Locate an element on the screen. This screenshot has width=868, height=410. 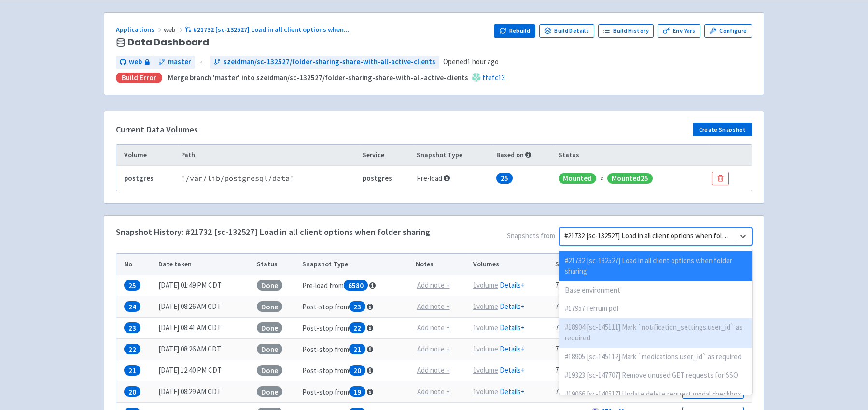
a: ee0cb71 is located at coordinates (614, 390).